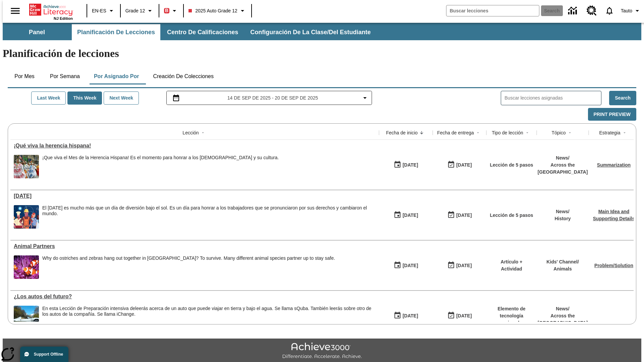 The height and width of the screenshot is (362, 644). What do you see at coordinates (189, 267) in the screenshot?
I see `div: Why do ostriches and zebras hang out together in Africa? To survive. Many different animal specie...` at bounding box center [189, 267].